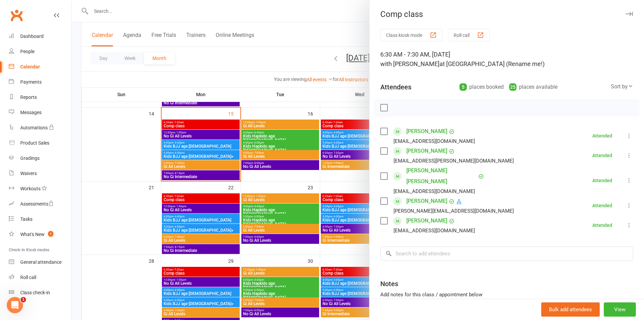  Describe the element at coordinates (533, 87) in the screenshot. I see `div: places available` at that location.